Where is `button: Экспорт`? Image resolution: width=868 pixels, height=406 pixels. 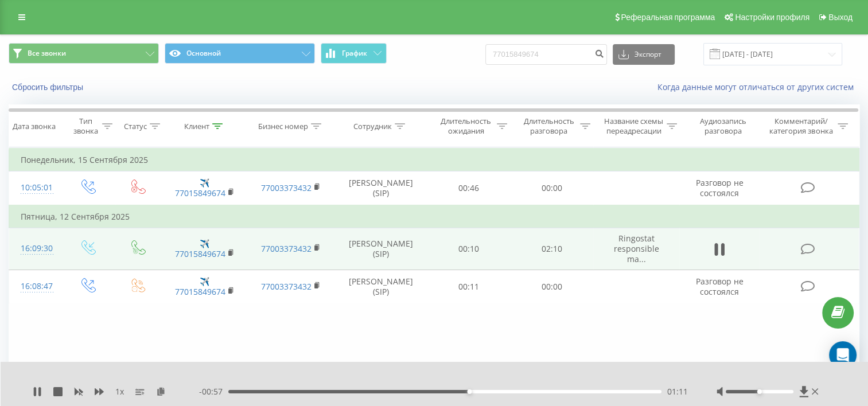 button: Экспорт is located at coordinates (643, 54).